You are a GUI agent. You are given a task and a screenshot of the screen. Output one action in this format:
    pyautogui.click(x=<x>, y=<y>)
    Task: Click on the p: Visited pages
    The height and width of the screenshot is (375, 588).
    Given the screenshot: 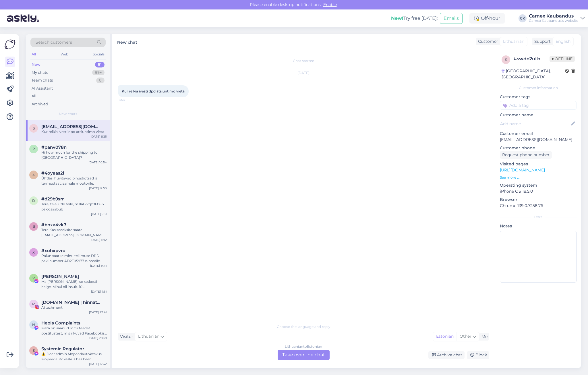 What is the action you would take?
    pyautogui.click(x=538, y=164)
    